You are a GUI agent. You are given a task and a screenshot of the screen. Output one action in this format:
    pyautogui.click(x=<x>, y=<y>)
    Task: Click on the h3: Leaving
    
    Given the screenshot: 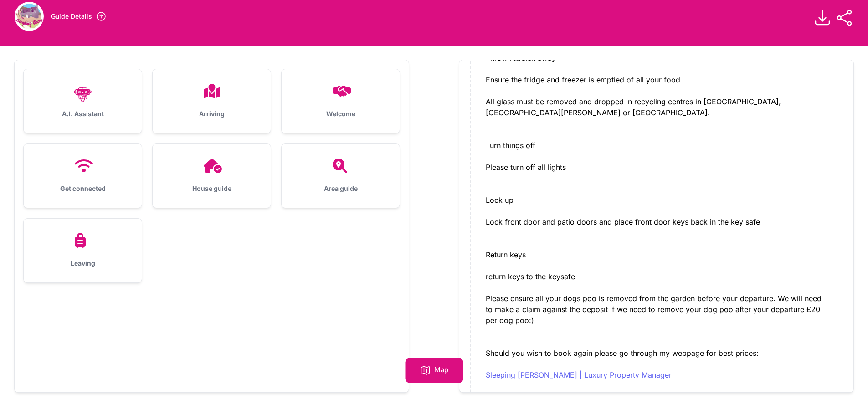 What is the action you would take?
    pyautogui.click(x=82, y=263)
    